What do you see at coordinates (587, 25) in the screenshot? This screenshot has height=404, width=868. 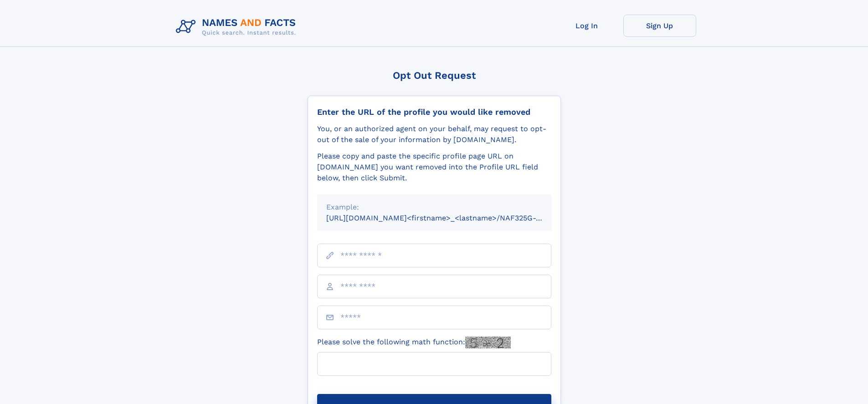 I see `a: Log In` at bounding box center [587, 25].